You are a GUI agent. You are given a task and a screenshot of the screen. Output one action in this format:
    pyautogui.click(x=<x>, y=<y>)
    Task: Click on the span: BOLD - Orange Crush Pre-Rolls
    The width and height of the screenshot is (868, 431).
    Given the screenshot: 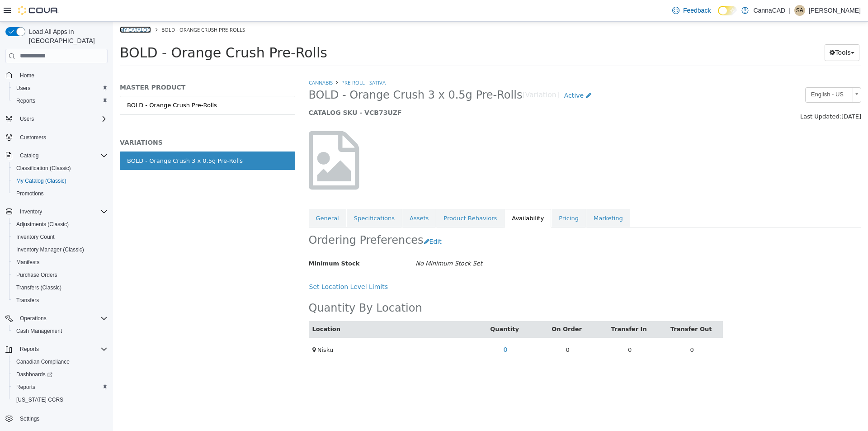 What is the action you would take?
    pyautogui.click(x=111, y=31)
    